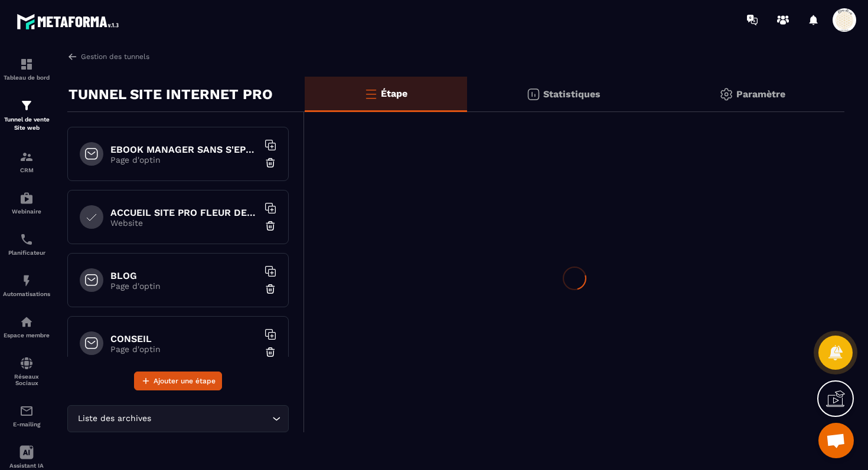 Image resolution: width=868 pixels, height=470 pixels. Describe the element at coordinates (760, 94) in the screenshot. I see `p: Paramètre` at that location.